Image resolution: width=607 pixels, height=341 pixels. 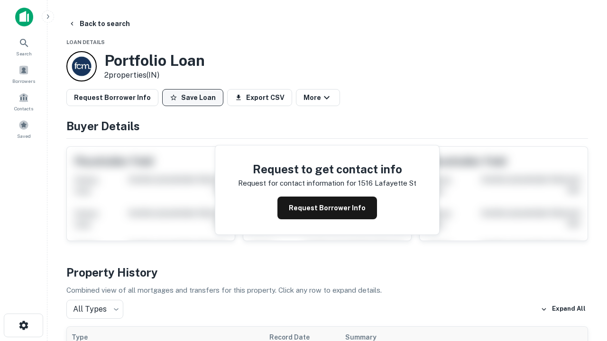 What do you see at coordinates (24, 46) in the screenshot?
I see `div: Search` at bounding box center [24, 46].